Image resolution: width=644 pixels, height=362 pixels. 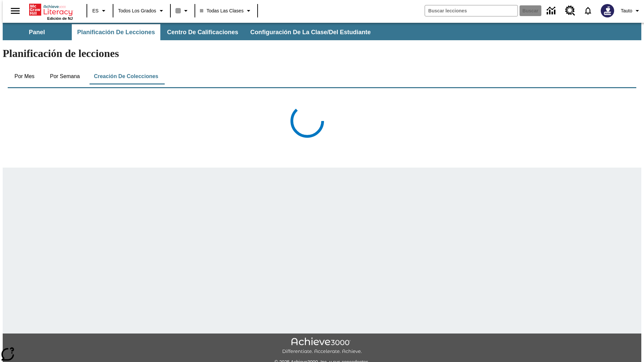 I want to click on span: Tauto, so click(x=627, y=10).